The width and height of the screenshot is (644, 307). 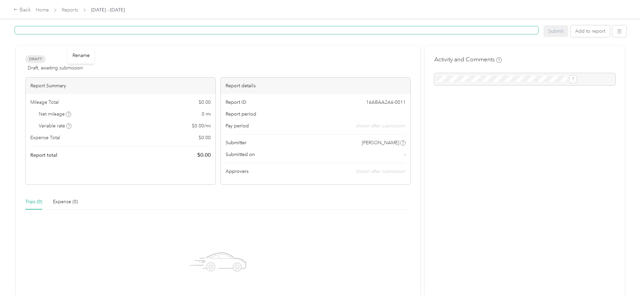 What do you see at coordinates (315, 86) in the screenshot?
I see `div: Report details` at bounding box center [315, 86].